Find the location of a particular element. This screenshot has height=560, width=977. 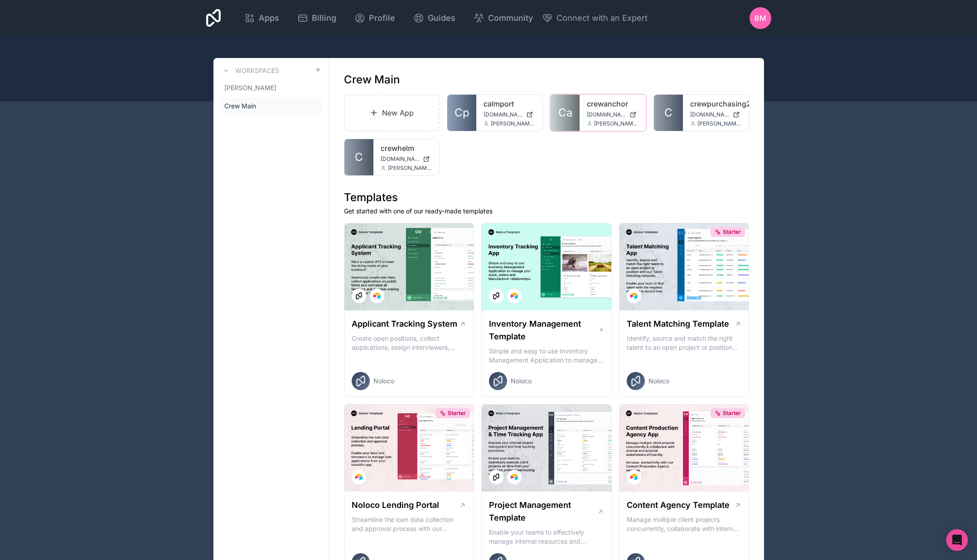

div: Open Intercom Messenger is located at coordinates (957, 540).